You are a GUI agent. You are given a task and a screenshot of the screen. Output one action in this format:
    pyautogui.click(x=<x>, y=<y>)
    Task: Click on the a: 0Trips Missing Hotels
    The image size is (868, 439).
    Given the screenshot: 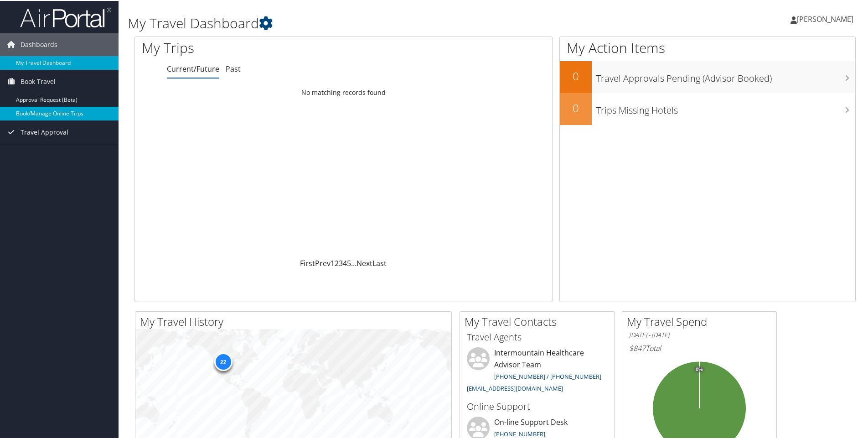 What is the action you would take?
    pyautogui.click(x=708, y=108)
    